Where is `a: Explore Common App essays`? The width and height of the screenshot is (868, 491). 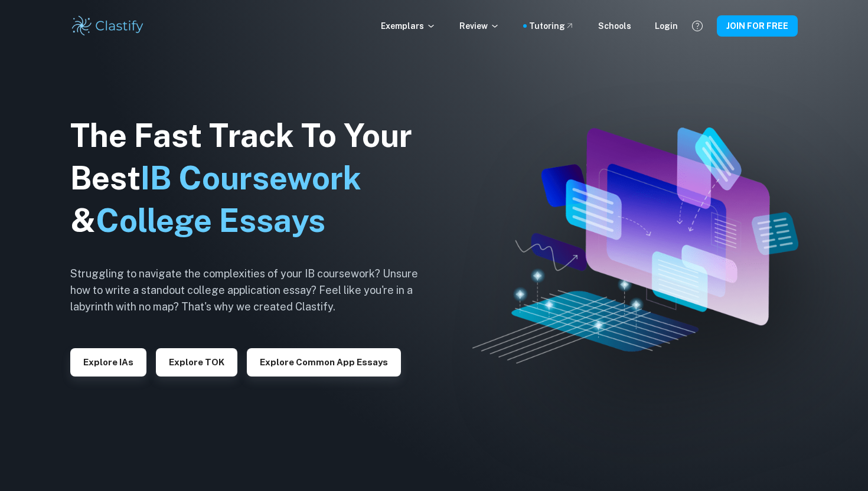
a: Explore Common App essays is located at coordinates (323, 361).